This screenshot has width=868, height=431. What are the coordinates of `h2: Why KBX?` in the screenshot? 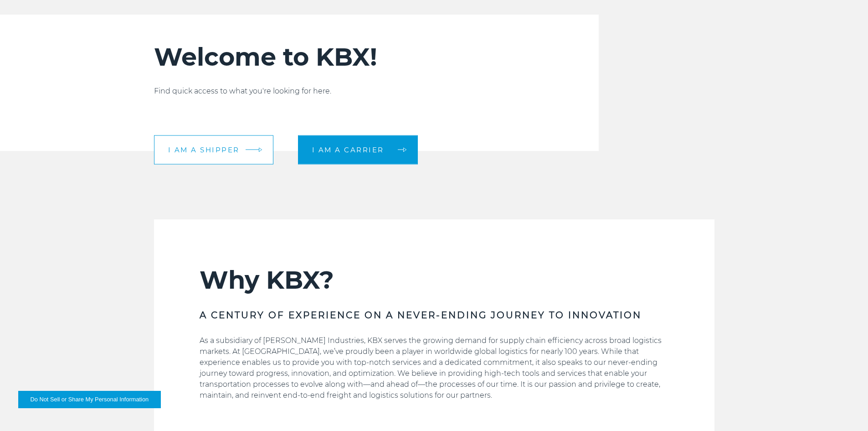 It's located at (434, 280).